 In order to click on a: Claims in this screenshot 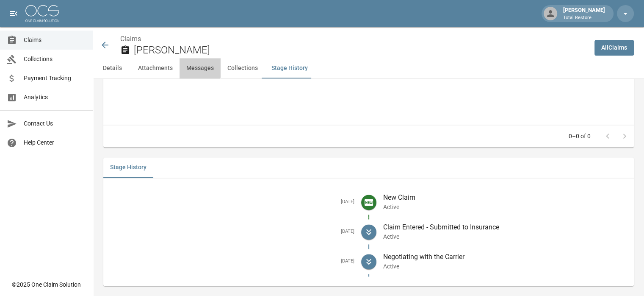, I will do `click(130, 39)`.